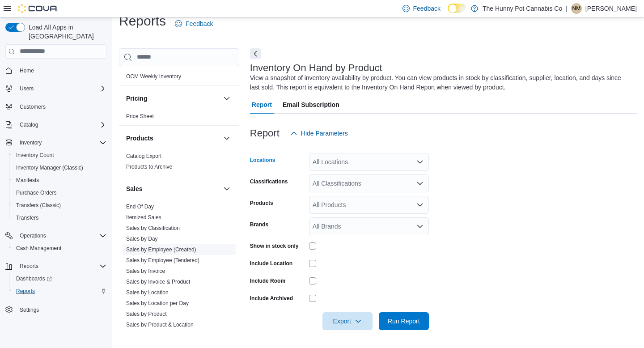 This screenshot has width=644, height=348. Describe the element at coordinates (576, 9) in the screenshot. I see `span: NM` at that location.